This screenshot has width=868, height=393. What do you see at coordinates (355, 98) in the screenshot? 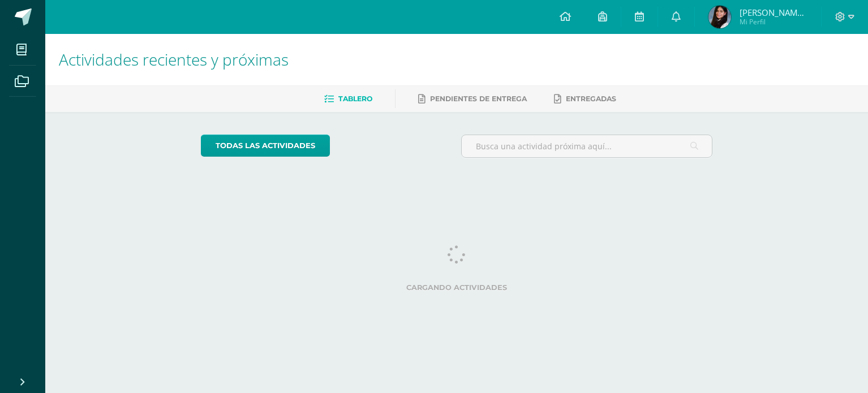
I see `span: Tablero` at bounding box center [355, 98].